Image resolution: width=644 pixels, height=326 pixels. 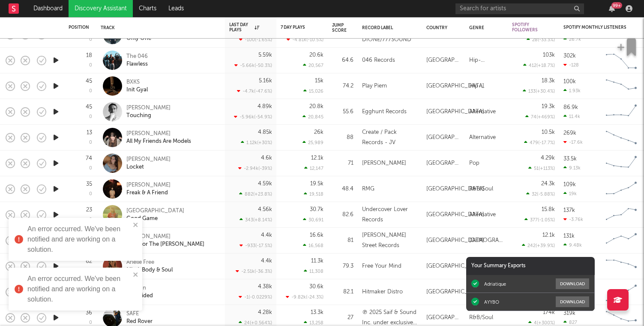 What do you see at coordinates (481, 318) in the screenshot?
I see `div: R&B/Soul` at bounding box center [481, 318].